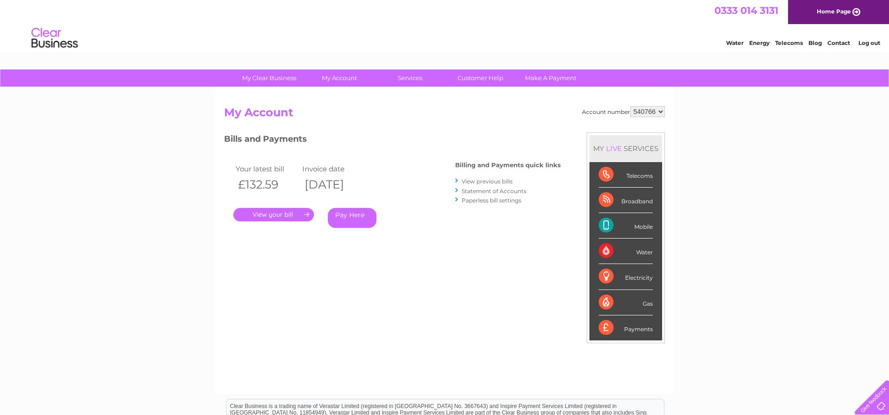 Image resolution: width=889 pixels, height=415 pixels. I want to click on a: Make A Payment, so click(550, 78).